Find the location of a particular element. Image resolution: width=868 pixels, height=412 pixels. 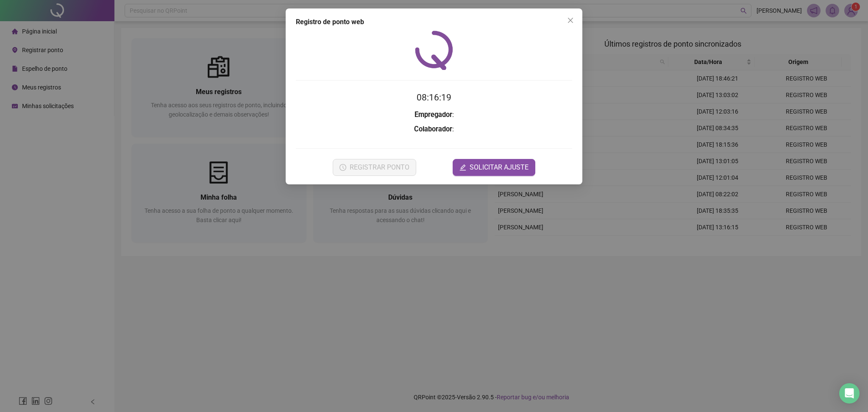

strong: Empregador is located at coordinates (434, 114).